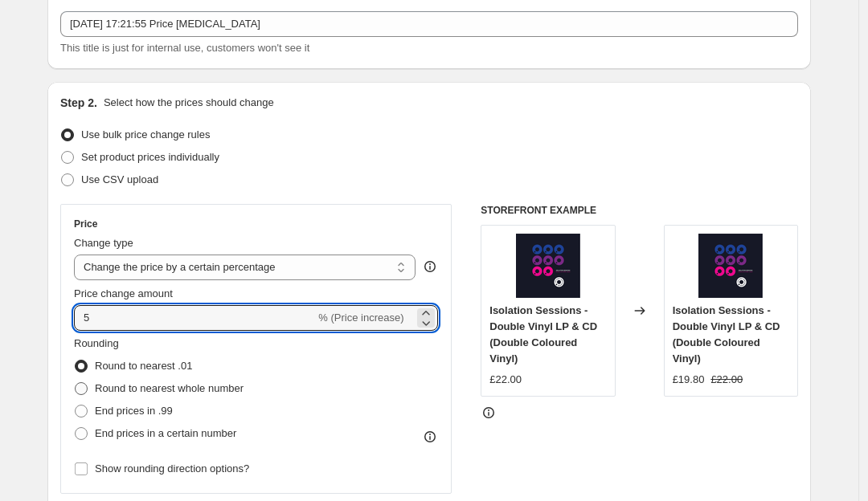 The width and height of the screenshot is (868, 501). What do you see at coordinates (119, 179) in the screenshot?
I see `span: Use CSV upload` at bounding box center [119, 179].